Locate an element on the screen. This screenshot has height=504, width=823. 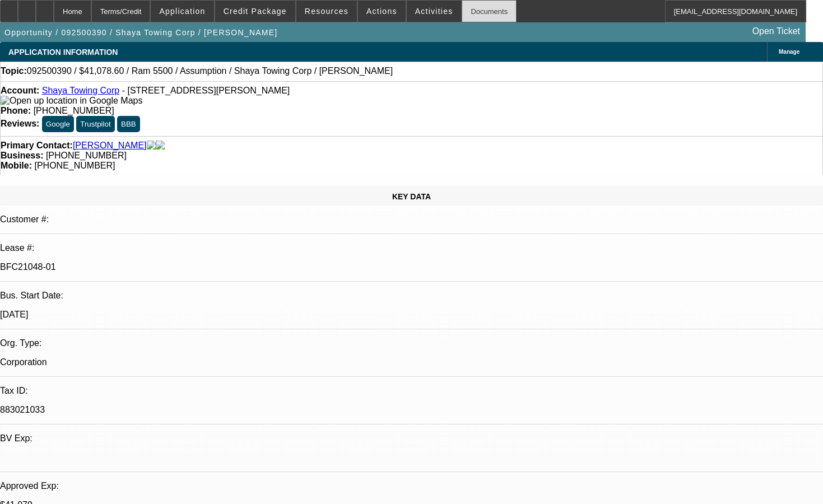
span: KEY DATA is located at coordinates (411, 196).